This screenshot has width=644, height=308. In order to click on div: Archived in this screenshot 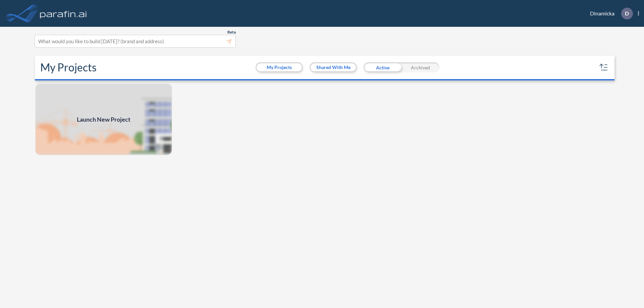, I will do `click(421, 67)`.